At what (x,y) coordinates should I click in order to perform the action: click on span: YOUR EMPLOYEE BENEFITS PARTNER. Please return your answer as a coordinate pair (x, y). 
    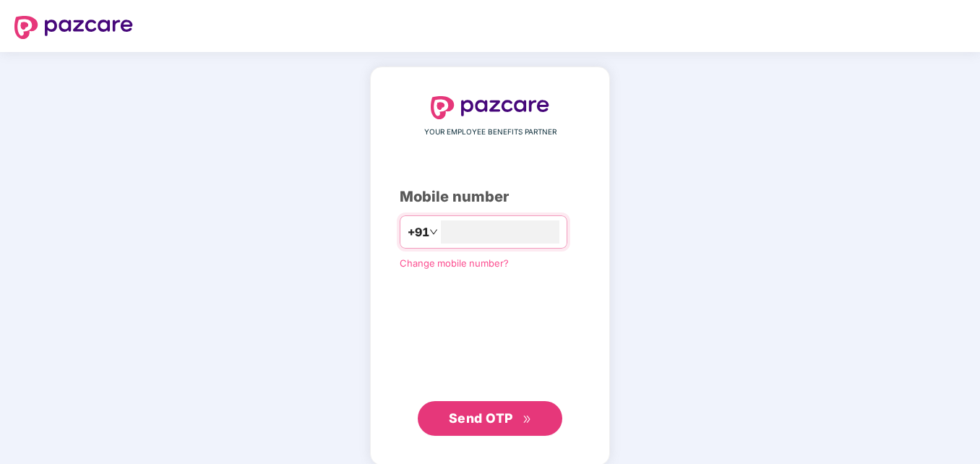
    Looking at the image, I should click on (490, 132).